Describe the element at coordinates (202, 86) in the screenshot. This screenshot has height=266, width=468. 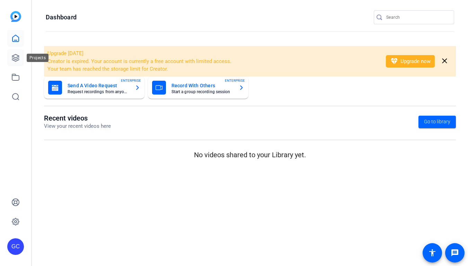
I see `mat-card-title: Record With Others` at that location.